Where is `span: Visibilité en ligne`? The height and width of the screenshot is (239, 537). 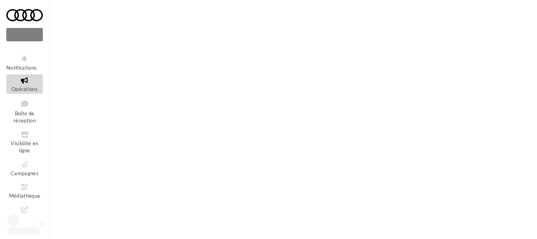
span: Visibilité en ligne is located at coordinates (24, 147).